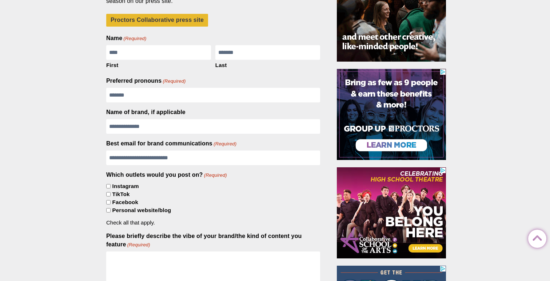 Image resolution: width=550 pixels, height=281 pixels. What do you see at coordinates (536, 237) in the screenshot?
I see `a: Back to Top` at bounding box center [536, 237].